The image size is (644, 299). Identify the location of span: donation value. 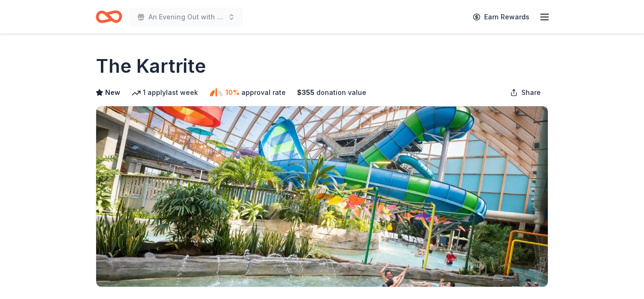
(341, 93).